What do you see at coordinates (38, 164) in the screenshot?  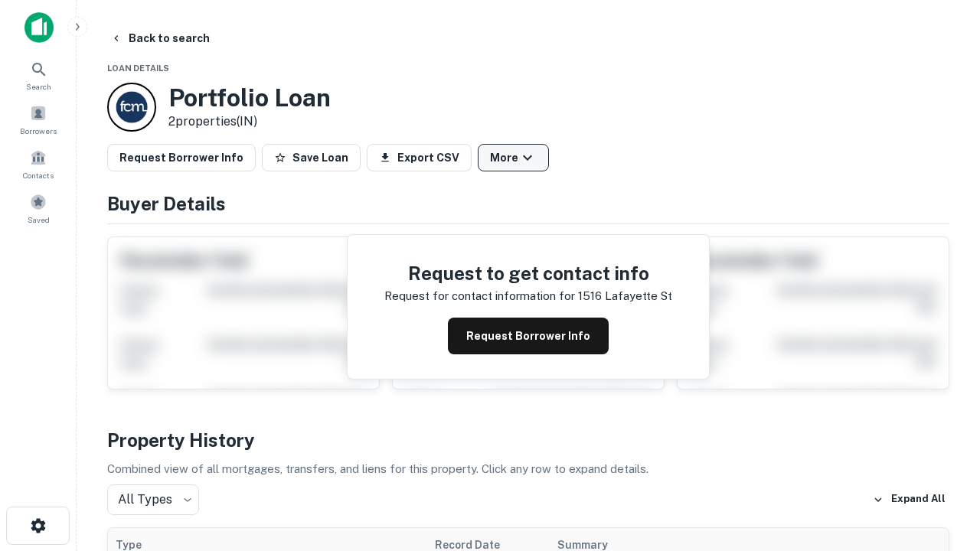 I see `div: Contacts` at bounding box center [38, 164].